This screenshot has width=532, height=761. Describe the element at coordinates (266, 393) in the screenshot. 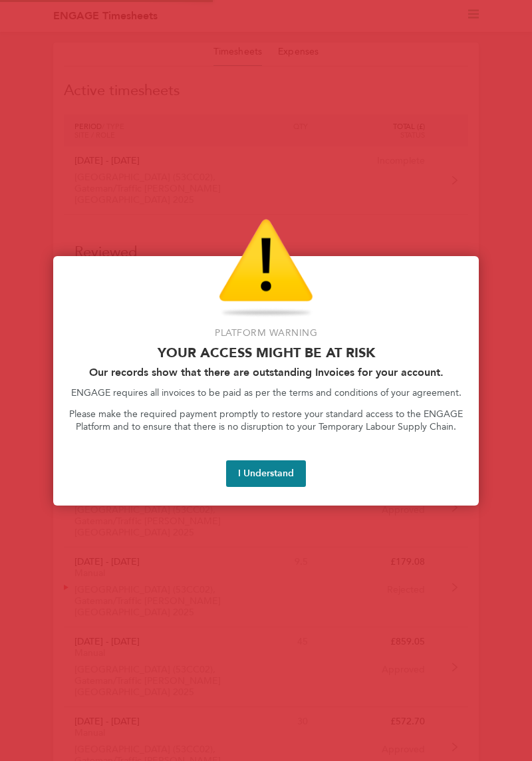

I see `p: ENGAGE requires all invoices to be paid as per the terms and conditions of your agreement.` at that location.